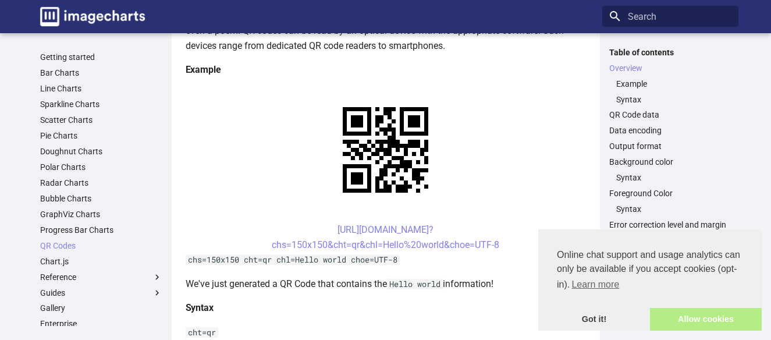 This screenshot has width=771, height=340. What do you see at coordinates (101, 57) in the screenshot?
I see `a: Getting started` at bounding box center [101, 57].